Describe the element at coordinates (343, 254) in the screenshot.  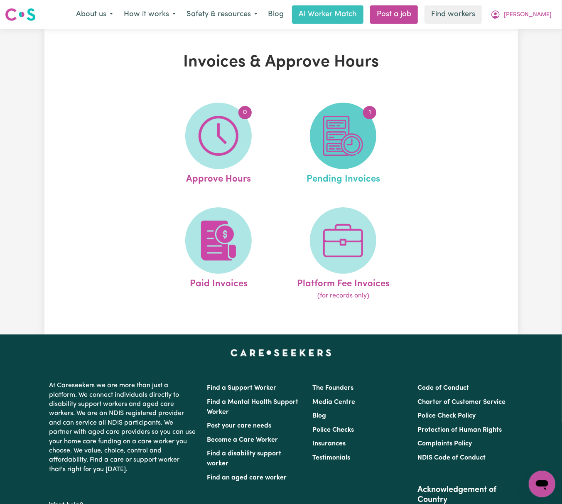
I see `a: Platform Fee Invoices(for records only)` at that location.